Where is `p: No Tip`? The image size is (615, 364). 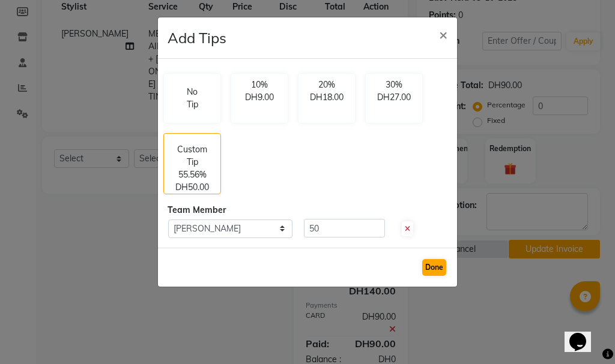
p: No Tip is located at coordinates (192, 99).